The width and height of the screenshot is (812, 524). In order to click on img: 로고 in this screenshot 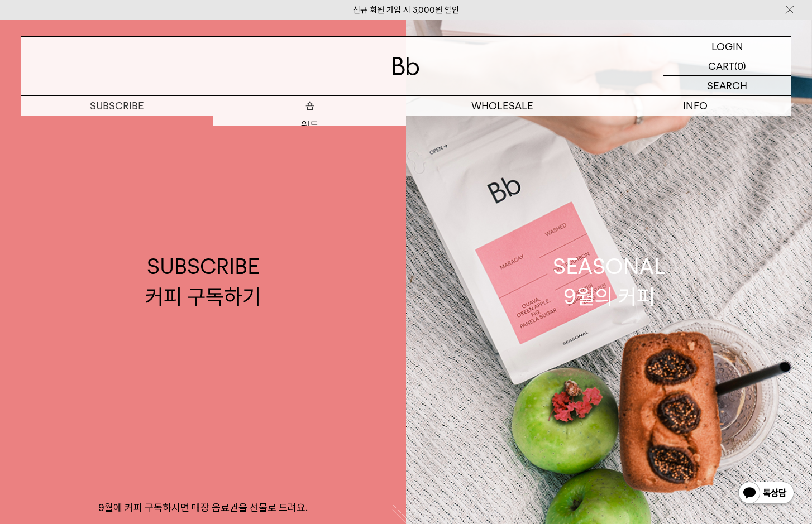, I will do `click(406, 66)`.